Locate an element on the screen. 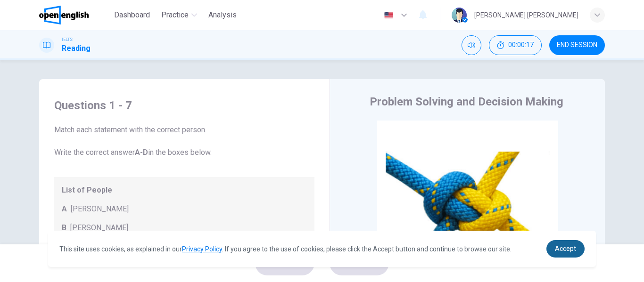  button: 00:00:17 is located at coordinates (515, 45).